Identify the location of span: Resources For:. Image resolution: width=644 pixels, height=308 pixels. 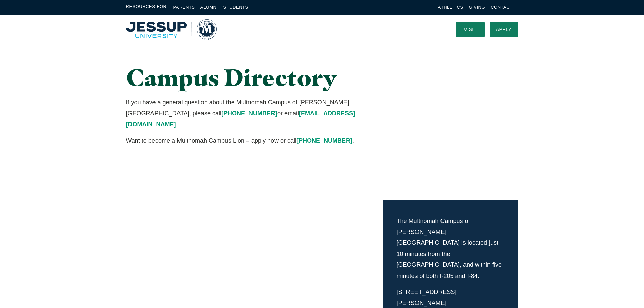
(147, 7).